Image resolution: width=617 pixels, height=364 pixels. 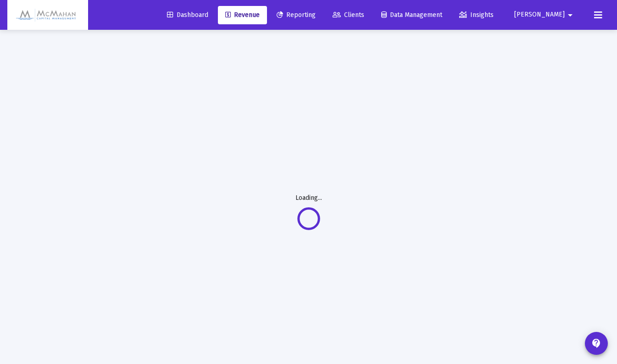 I want to click on a: Dashboard, so click(x=188, y=15).